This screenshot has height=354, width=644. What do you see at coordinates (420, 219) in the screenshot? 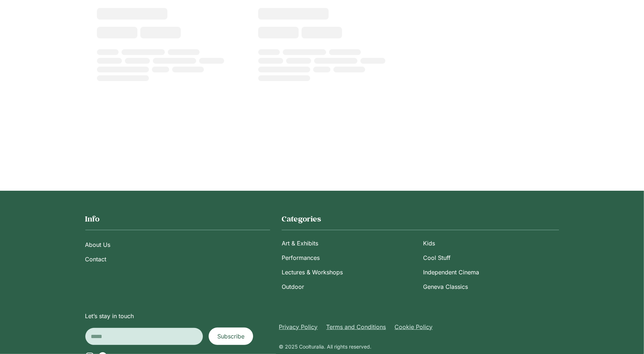
I see `h2: Categories` at bounding box center [420, 219].